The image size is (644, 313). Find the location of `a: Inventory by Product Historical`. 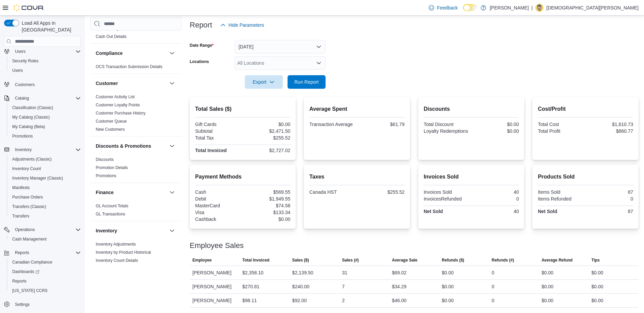

a: Inventory by Product Historical is located at coordinates (123, 253).